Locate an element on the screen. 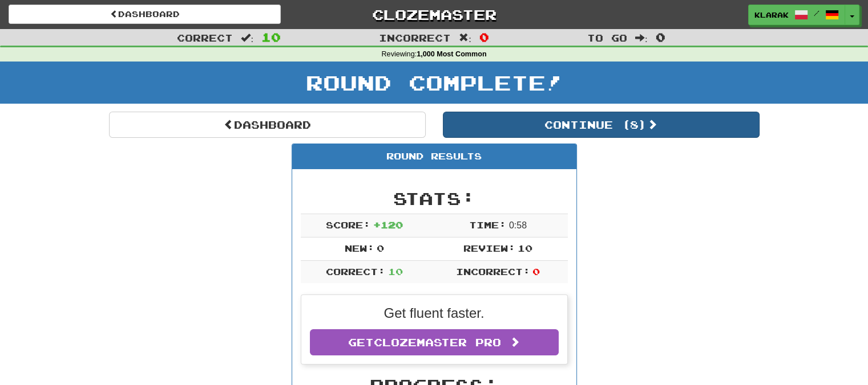 The image size is (868, 385). button: Continue (8) is located at coordinates (601, 125).